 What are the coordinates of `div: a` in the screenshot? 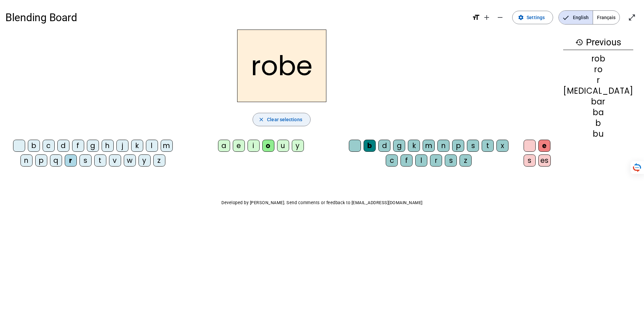 It's located at (224, 146).